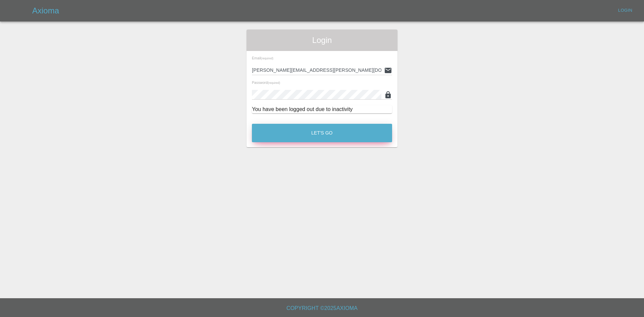 Image resolution: width=644 pixels, height=317 pixels. What do you see at coordinates (322, 308) in the screenshot?
I see `h6: Copyright © 2025 Axioma` at bounding box center [322, 308].